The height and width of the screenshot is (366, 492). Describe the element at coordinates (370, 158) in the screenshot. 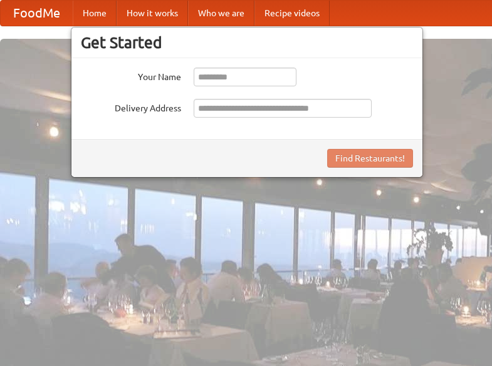

I see `button: Find Restaurants!` at that location.